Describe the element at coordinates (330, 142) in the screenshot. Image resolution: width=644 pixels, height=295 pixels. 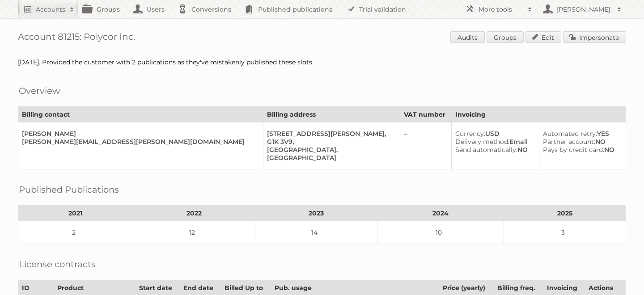
I see `div: G1K 3V9,` at that location.